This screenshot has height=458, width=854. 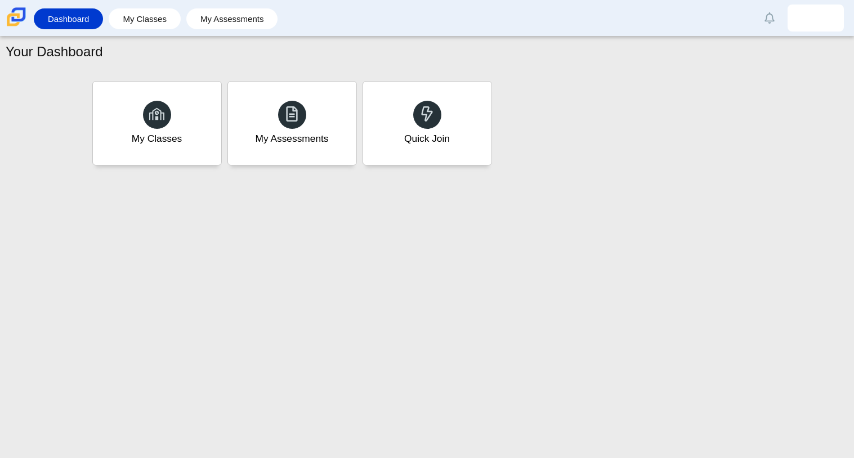 What do you see at coordinates (770, 18) in the screenshot?
I see `a: Alerts` at bounding box center [770, 18].